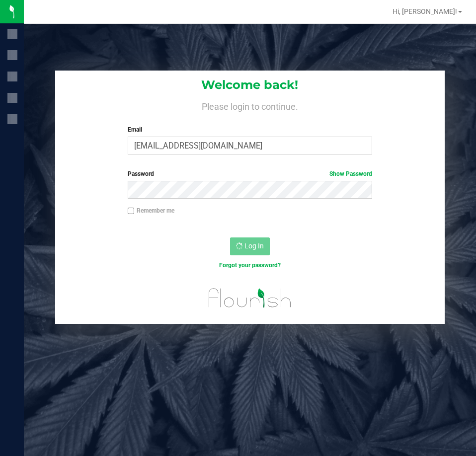  I want to click on input: Remember me, so click(131, 211).